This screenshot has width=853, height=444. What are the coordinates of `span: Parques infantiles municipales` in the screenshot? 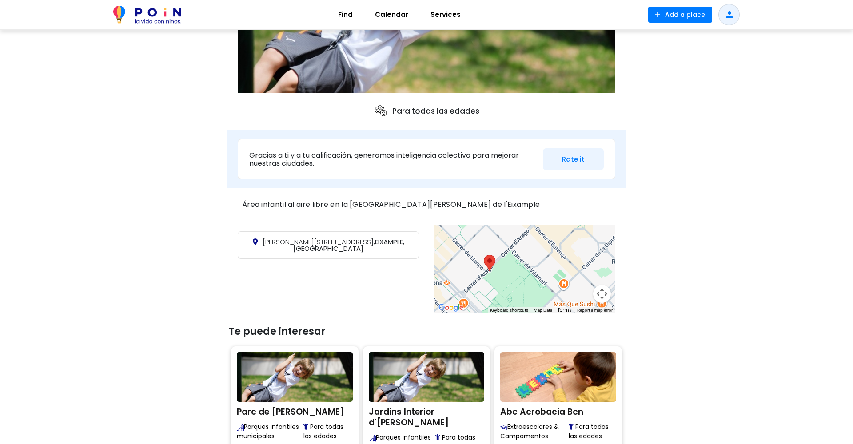 It's located at (270, 432).